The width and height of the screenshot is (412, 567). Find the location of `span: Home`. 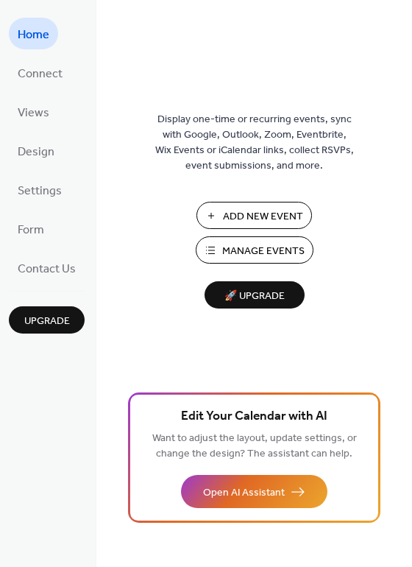

span: Home is located at coordinates (33, 35).